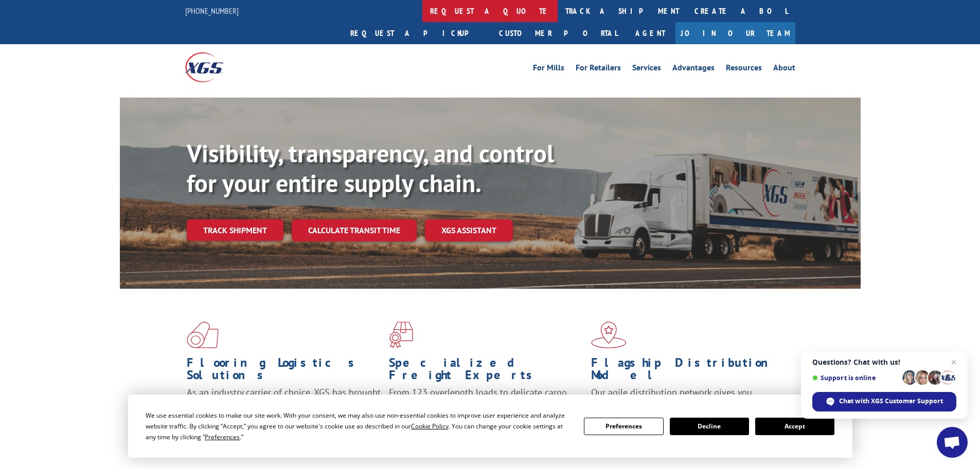 This screenshot has height=468, width=980. I want to click on a: Calculate transit time, so click(354, 230).